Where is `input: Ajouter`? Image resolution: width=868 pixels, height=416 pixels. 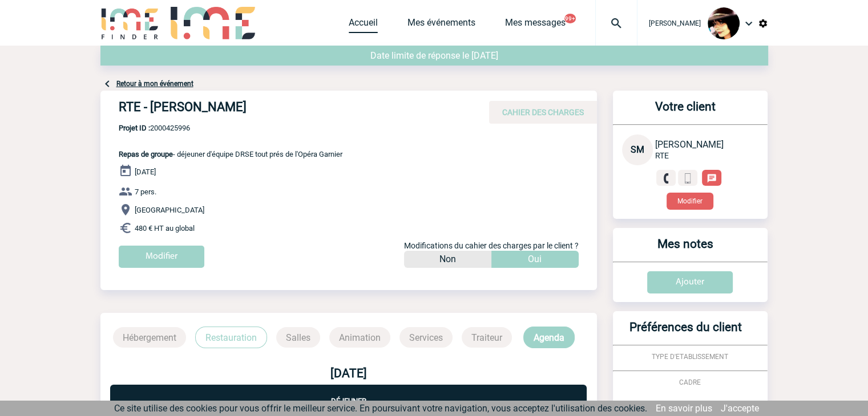
input: Ajouter is located at coordinates (690, 283).